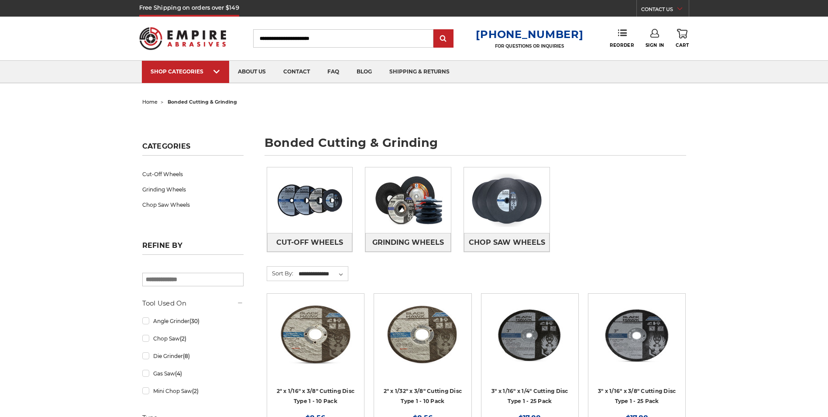 This screenshot has height=417, width=828. What do you see at coordinates (655, 45) in the screenshot?
I see `span: Sign In` at bounding box center [655, 45].